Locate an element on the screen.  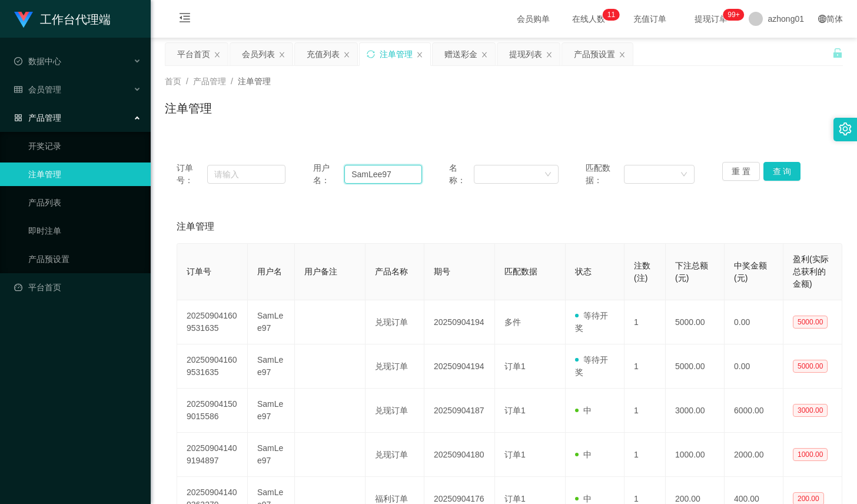
span: 中奖金额(元) is located at coordinates (750, 271).